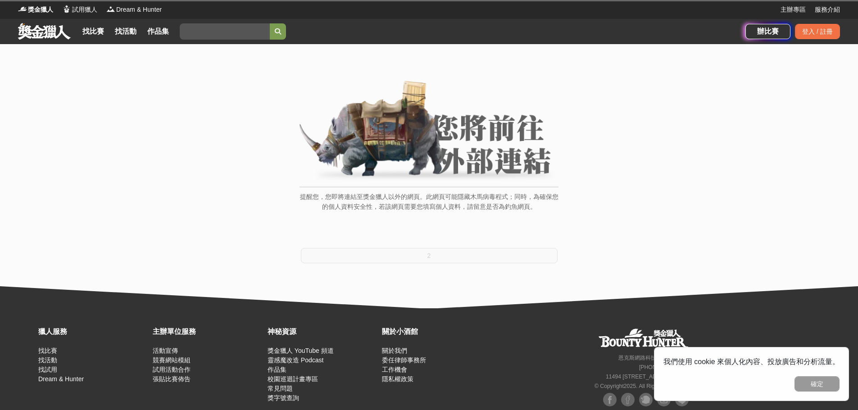 This screenshot has height=410, width=858. I want to click on div: 獵人服務, so click(93, 332).